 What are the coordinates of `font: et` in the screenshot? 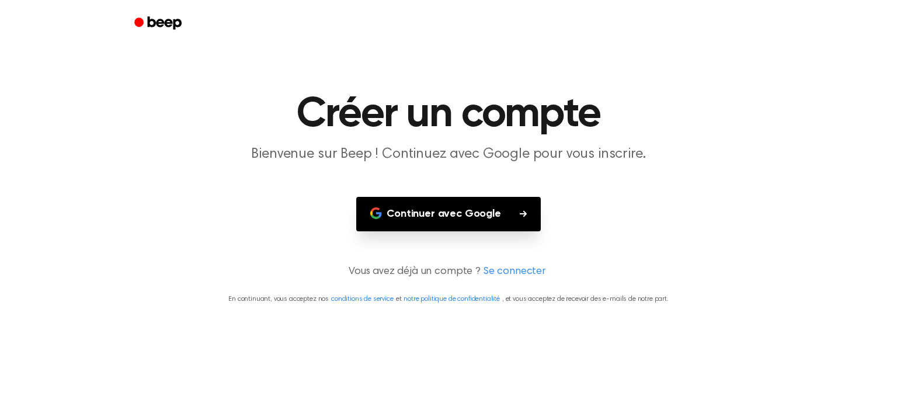 It's located at (399, 299).